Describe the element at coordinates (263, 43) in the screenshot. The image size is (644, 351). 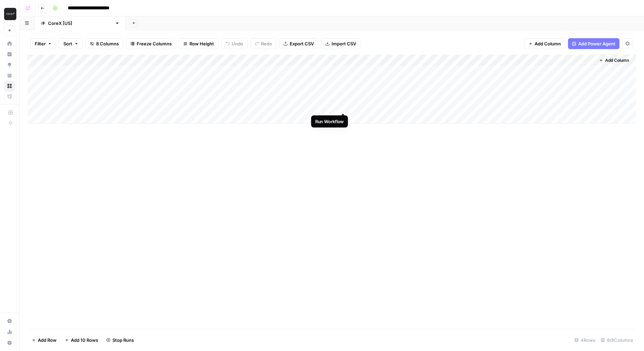
I see `button: Redo` at that location.